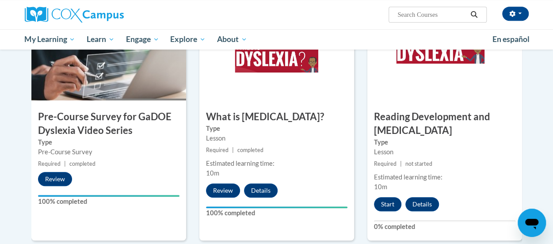 This screenshot has height=244, width=553. Describe the element at coordinates (188, 39) in the screenshot. I see `span: Explore` at that location.